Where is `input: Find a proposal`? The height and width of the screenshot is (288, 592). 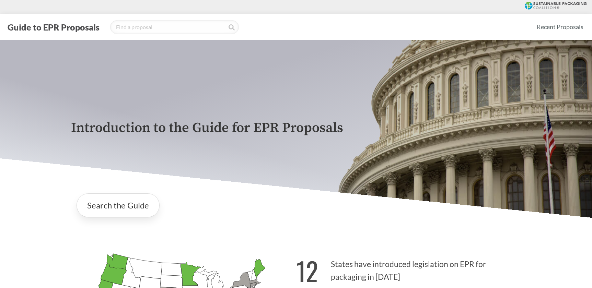
input: Find a proposal is located at coordinates (174, 27).